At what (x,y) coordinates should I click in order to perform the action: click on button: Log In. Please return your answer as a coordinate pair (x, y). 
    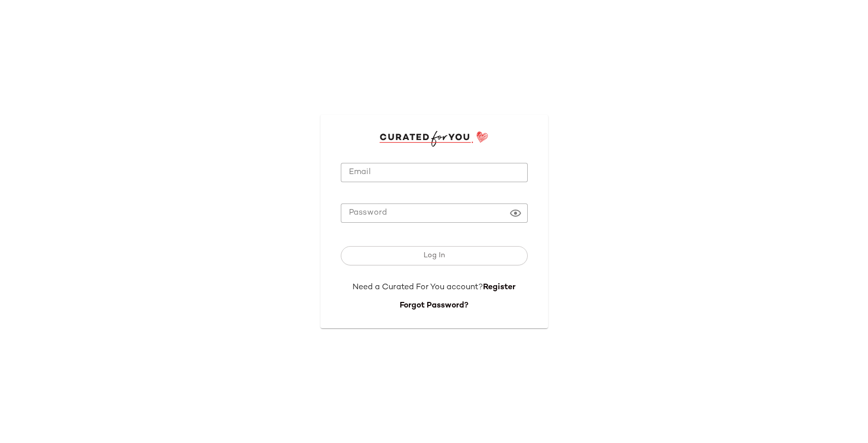
    Looking at the image, I should click on (434, 256).